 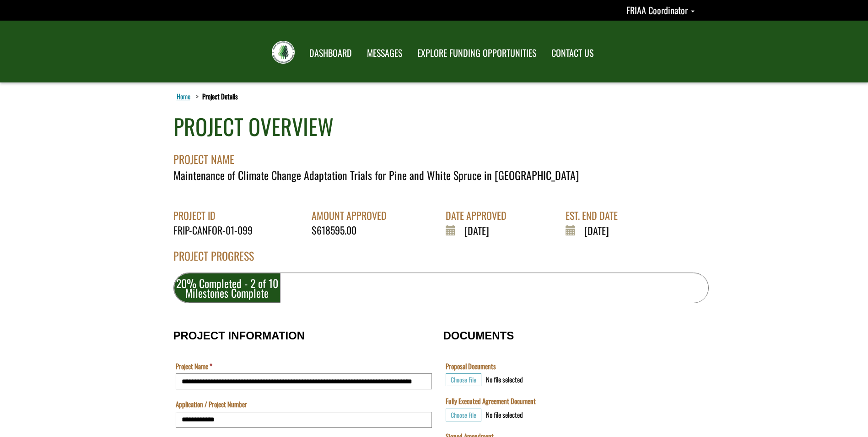 I want to click on h3: DOCUMENTS, so click(x=569, y=335).